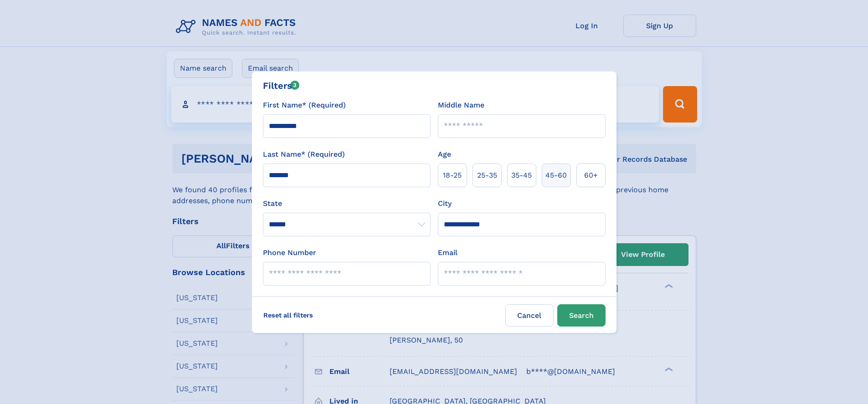  What do you see at coordinates (282, 85) in the screenshot?
I see `div: Filters` at bounding box center [282, 85].